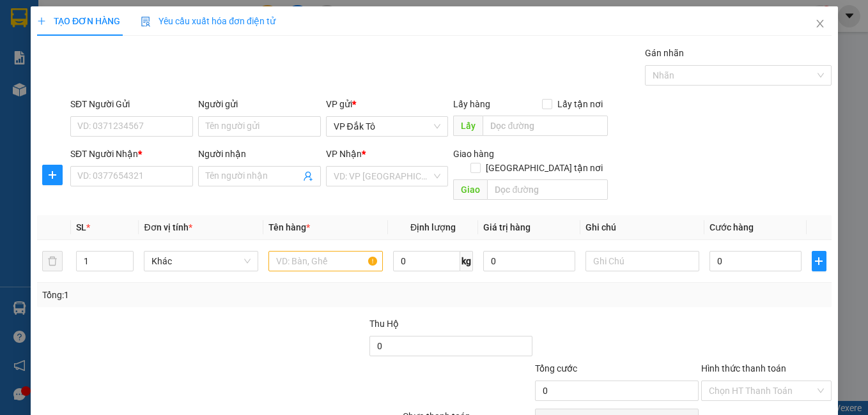 The image size is (868, 415). What do you see at coordinates (208, 21) in the screenshot?
I see `span: Yêu cầu xuất hóa đơn điện tử` at bounding box center [208, 21].